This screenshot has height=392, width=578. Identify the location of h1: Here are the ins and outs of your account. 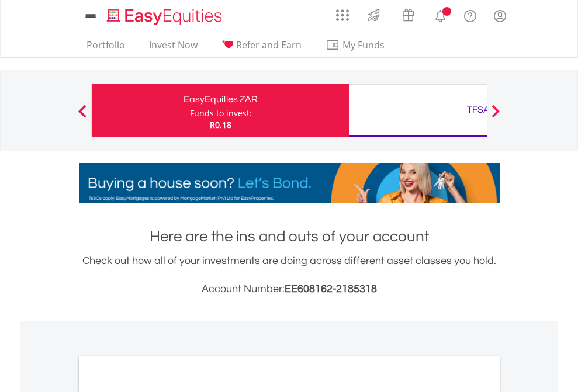
(289, 237).